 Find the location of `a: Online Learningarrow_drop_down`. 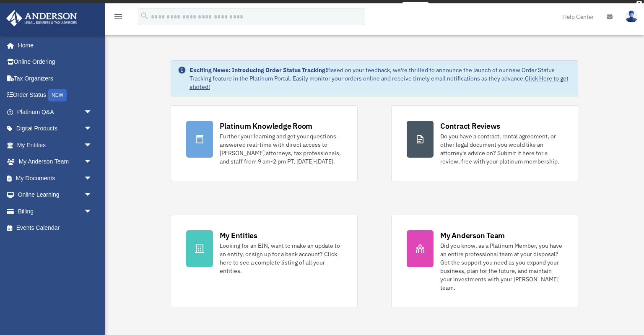

a: Online Learningarrow_drop_down is located at coordinates (55, 195).